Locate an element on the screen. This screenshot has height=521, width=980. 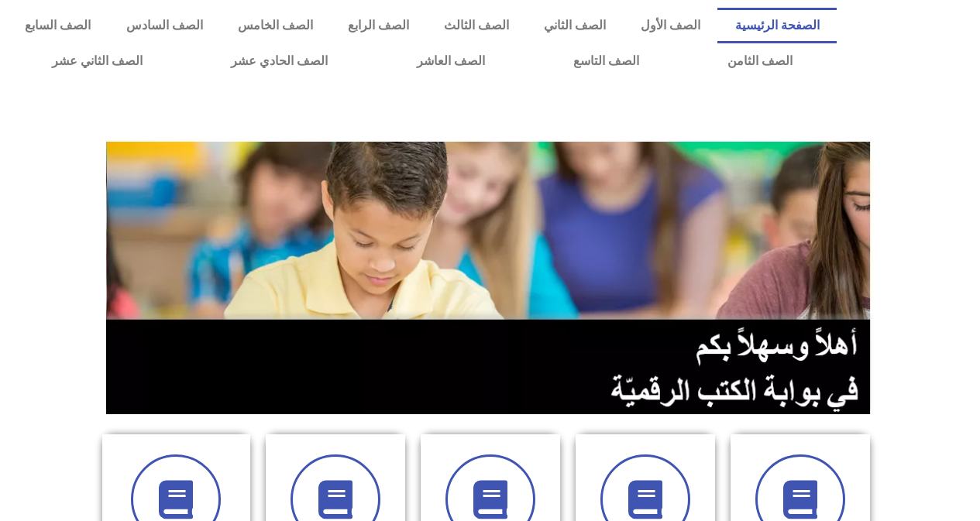
a: الصف الحادي عشر is located at coordinates (279, 61).